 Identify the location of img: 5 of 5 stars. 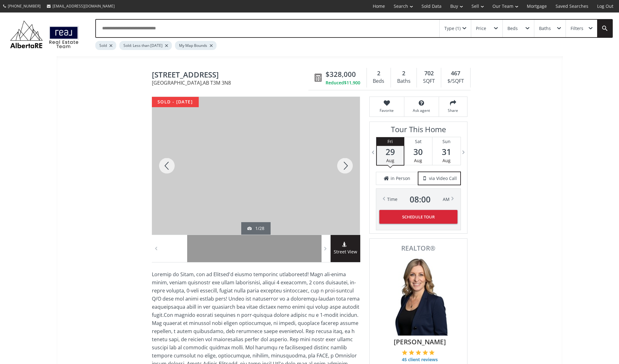
(432, 352).